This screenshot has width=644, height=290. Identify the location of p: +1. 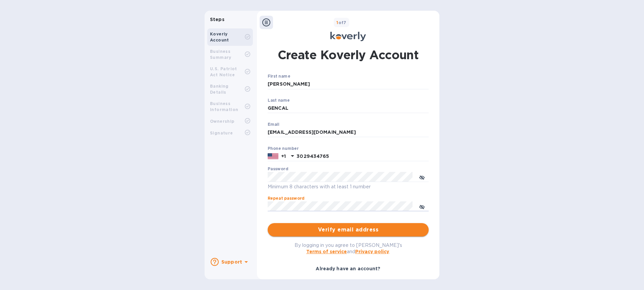
(283, 156).